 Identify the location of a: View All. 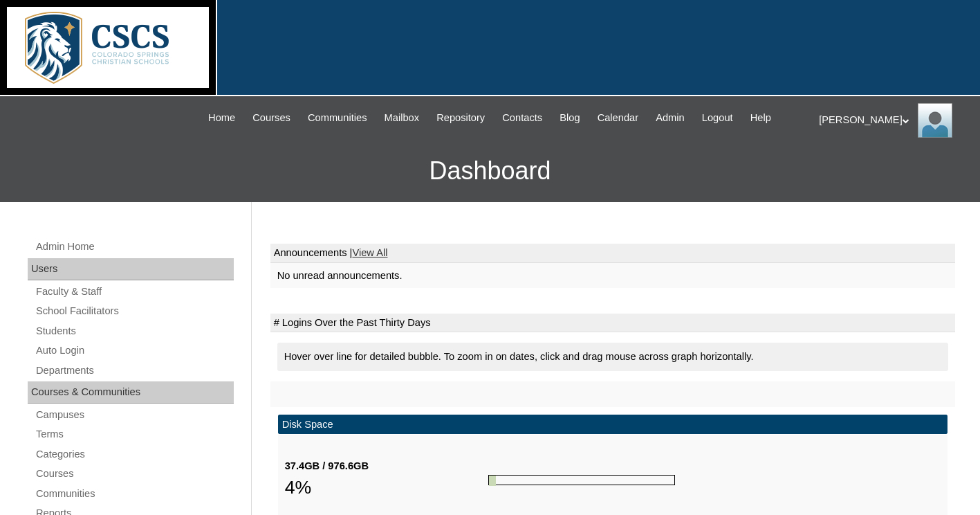
(369, 252).